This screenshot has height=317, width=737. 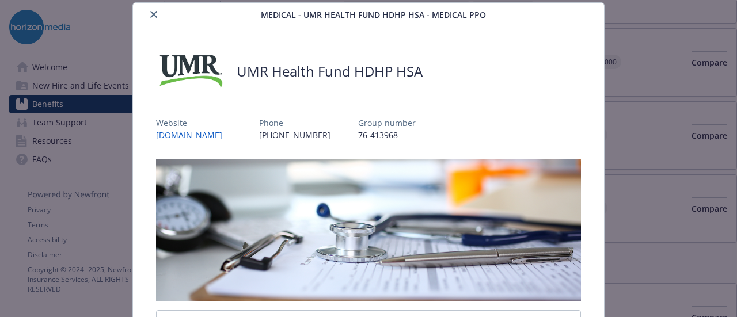 I want to click on p: Group number, so click(x=387, y=123).